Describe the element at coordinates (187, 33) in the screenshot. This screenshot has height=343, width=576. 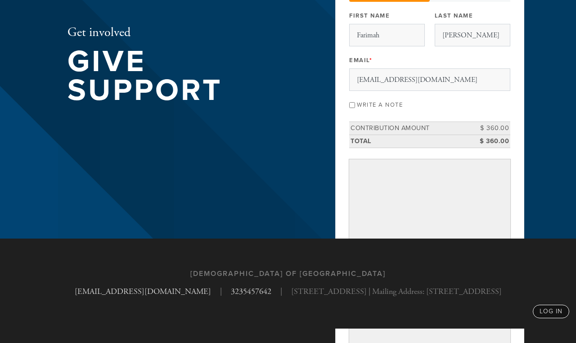
I see `h2: Get involved` at that location.